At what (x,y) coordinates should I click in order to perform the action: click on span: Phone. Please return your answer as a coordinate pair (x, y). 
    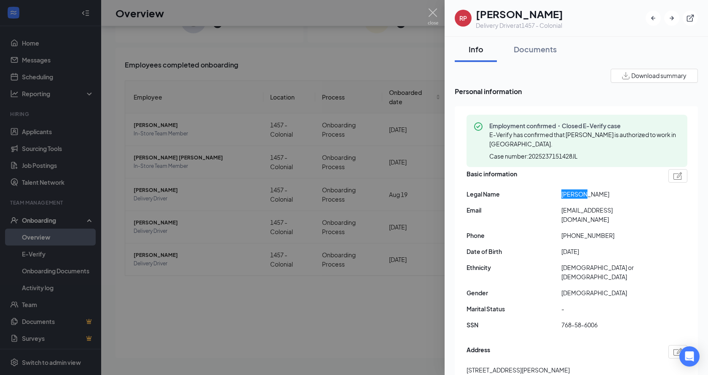
    Looking at the image, I should click on (514, 235).